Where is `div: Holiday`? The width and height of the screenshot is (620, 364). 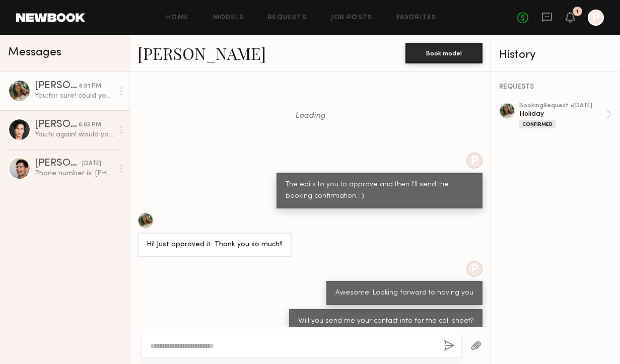 div: Holiday is located at coordinates (563, 114).